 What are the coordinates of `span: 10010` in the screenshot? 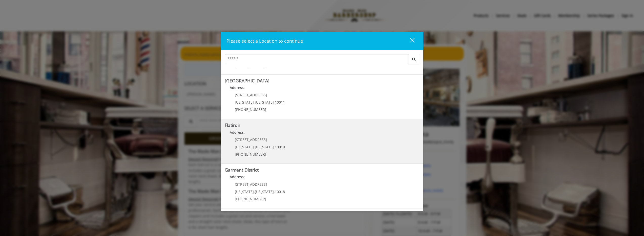 It's located at (280, 147).